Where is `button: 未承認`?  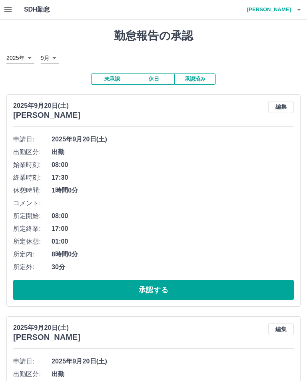
button: 未承認 is located at coordinates (112, 79).